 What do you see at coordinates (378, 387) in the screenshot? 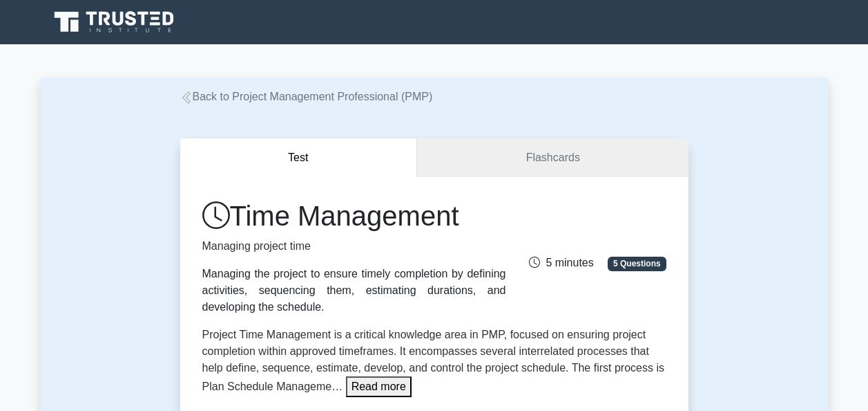
I see `button: Read more` at bounding box center [378, 387].